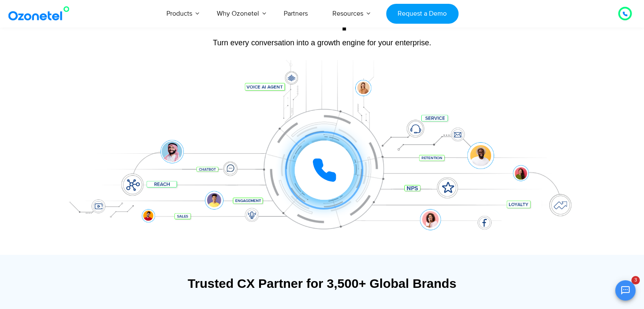 Image resolution: width=644 pixels, height=309 pixels. I want to click on button: Open chat, so click(625, 290).